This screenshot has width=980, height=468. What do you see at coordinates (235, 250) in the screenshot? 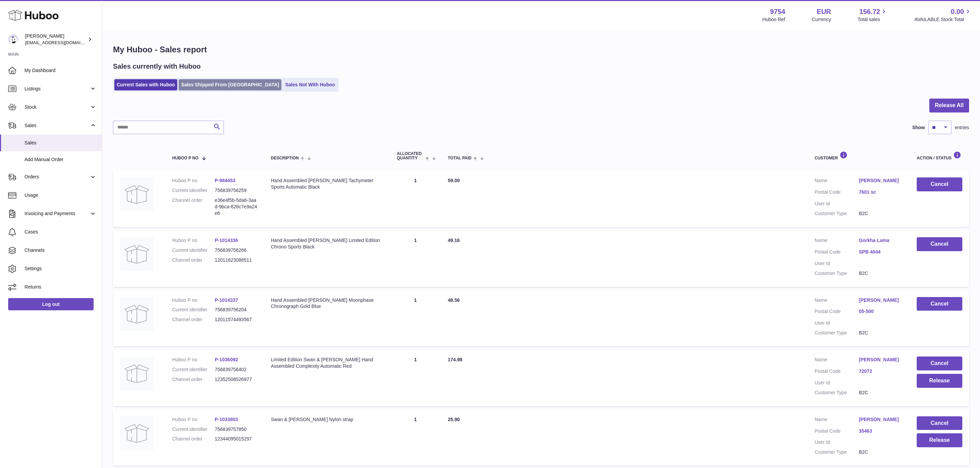
I see `dd: 756839756266` at bounding box center [235, 250].